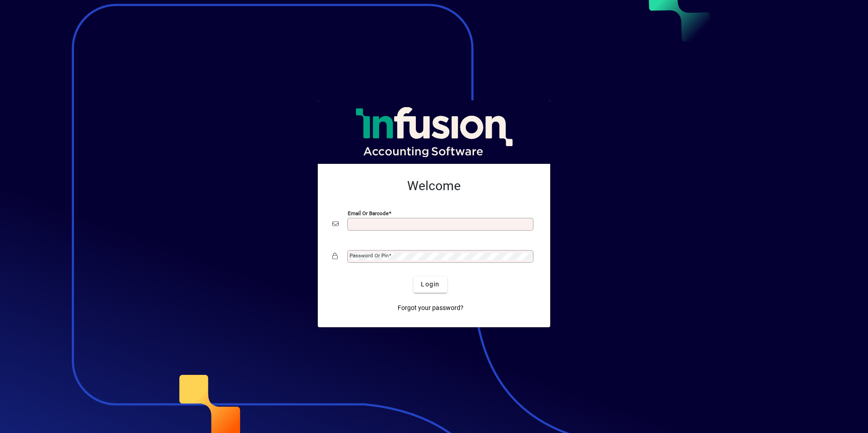 The height and width of the screenshot is (433, 868). I want to click on h2: Welcome, so click(434, 187).